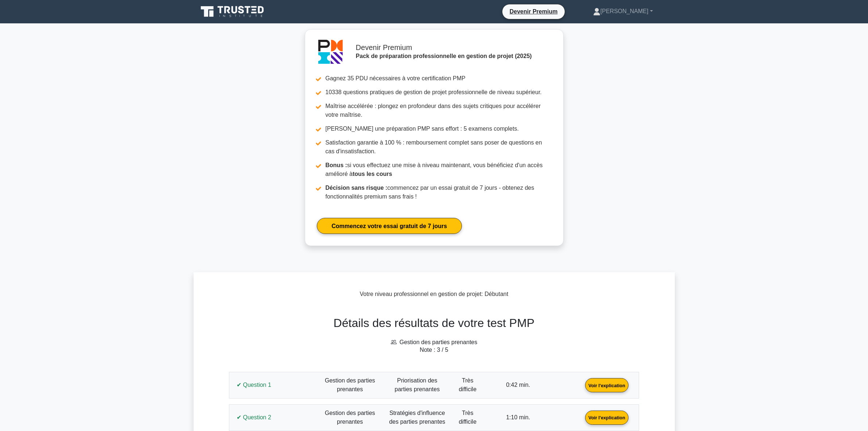 Image resolution: width=868 pixels, height=431 pixels. I want to click on a: Devenir Premium, so click(534, 11).